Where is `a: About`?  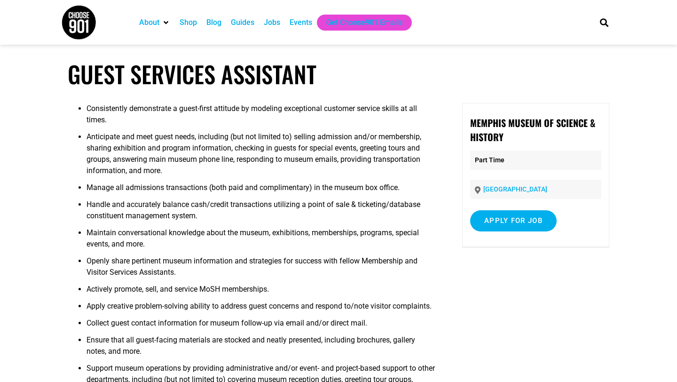 a: About is located at coordinates (149, 23).